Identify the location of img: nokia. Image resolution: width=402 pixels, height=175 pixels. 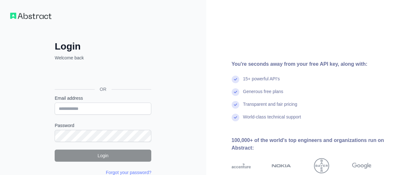
(281, 166).